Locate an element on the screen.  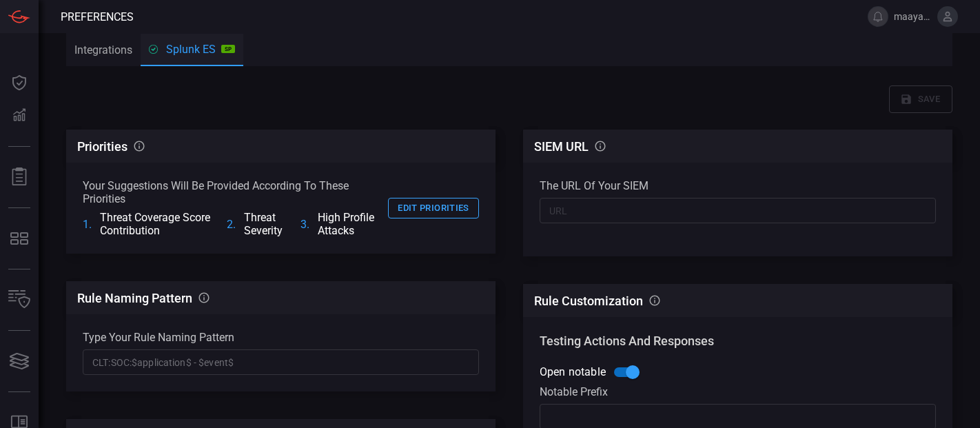
button: Edit priorities is located at coordinates (434, 208).